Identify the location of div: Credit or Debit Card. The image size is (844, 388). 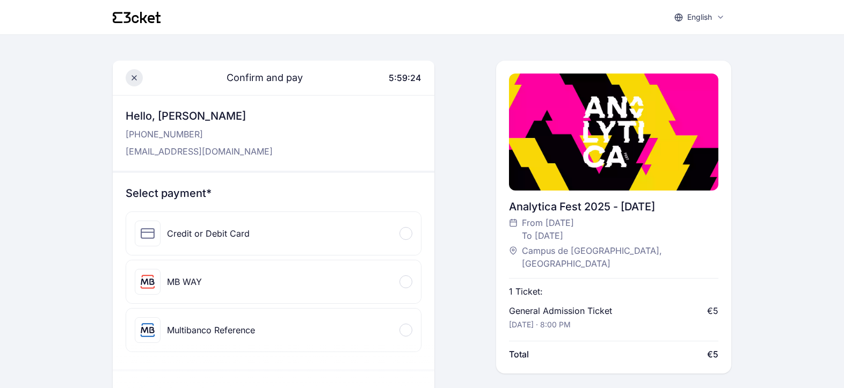
(208, 234).